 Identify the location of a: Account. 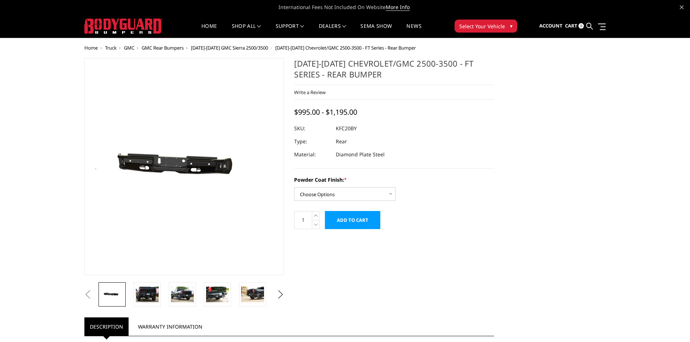
(551, 26).